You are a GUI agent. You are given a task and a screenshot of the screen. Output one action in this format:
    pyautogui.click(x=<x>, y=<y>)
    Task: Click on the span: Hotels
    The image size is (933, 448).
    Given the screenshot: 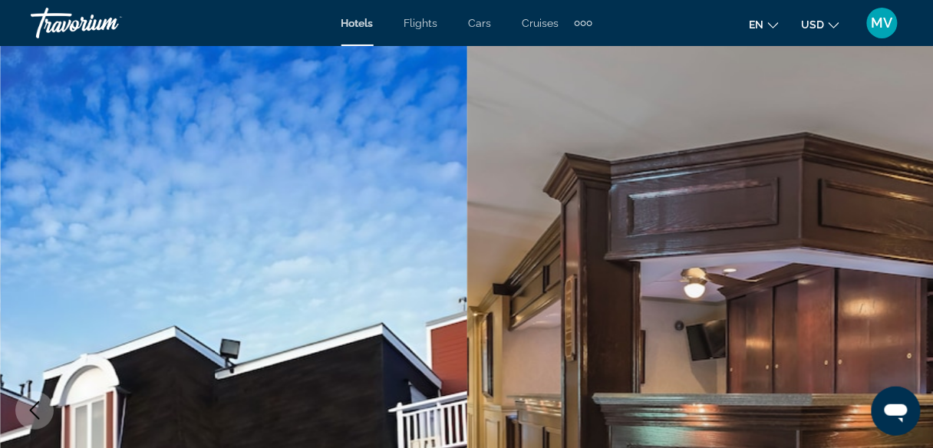 What is the action you would take?
    pyautogui.click(x=358, y=23)
    